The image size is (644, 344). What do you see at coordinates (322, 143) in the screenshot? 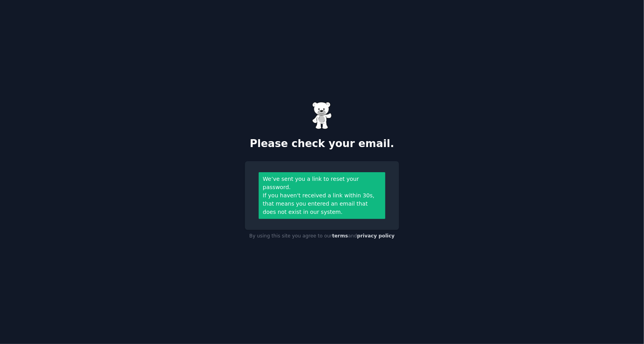
I see `h2: Please check your email.` at bounding box center [322, 143].